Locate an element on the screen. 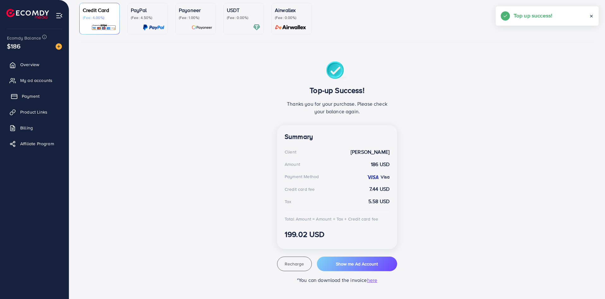  h3: Top-up Success! is located at coordinates (337, 90).